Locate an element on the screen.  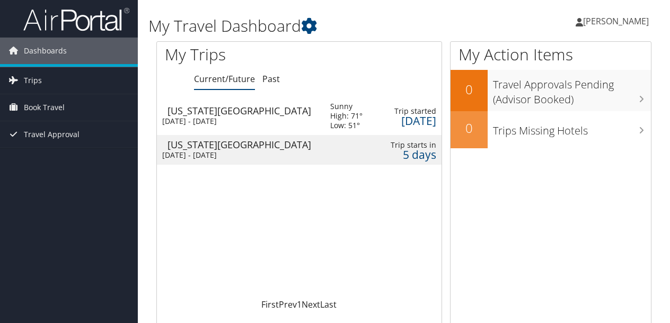
h3: Trips Missing Hotels is located at coordinates (572, 128).